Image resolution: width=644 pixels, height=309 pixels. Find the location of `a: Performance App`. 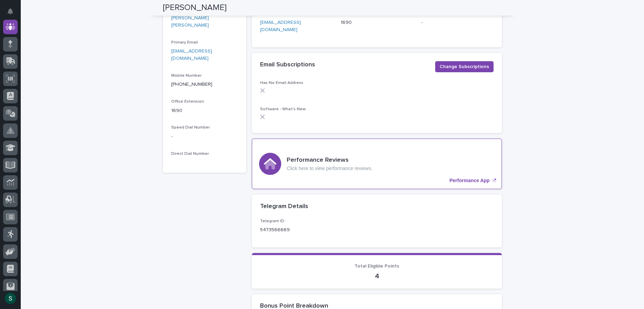

a: Performance App is located at coordinates (377, 164).